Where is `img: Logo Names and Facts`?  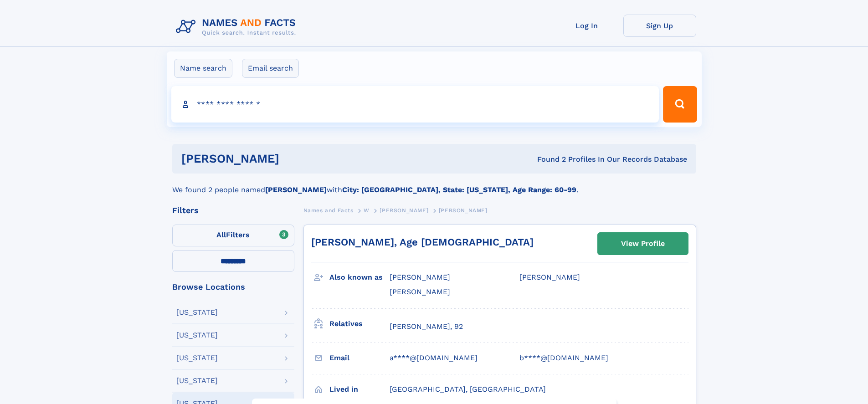 img: Logo Names and Facts is located at coordinates (238, 27).